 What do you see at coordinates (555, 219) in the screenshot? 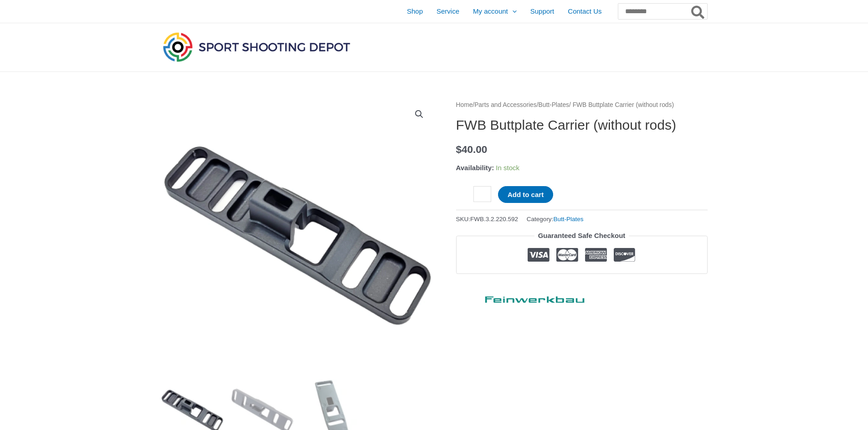
I see `span: Category:` at bounding box center [555, 219].